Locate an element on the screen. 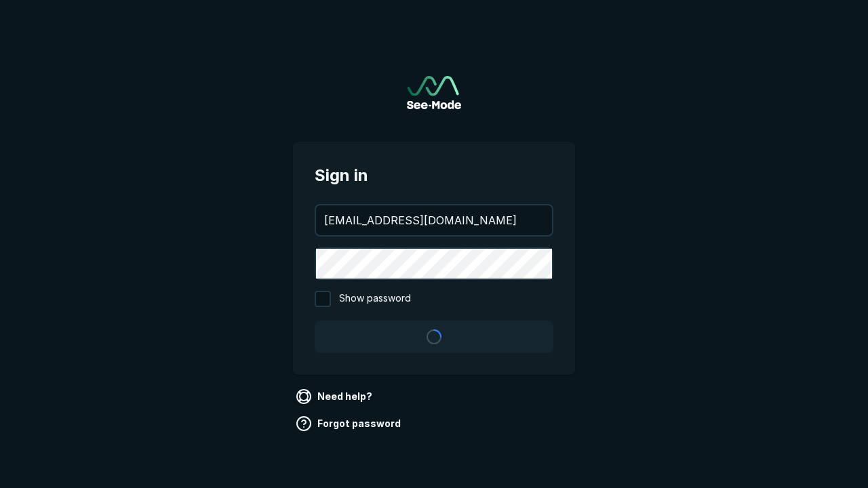  input: your@email.com is located at coordinates (434, 221).